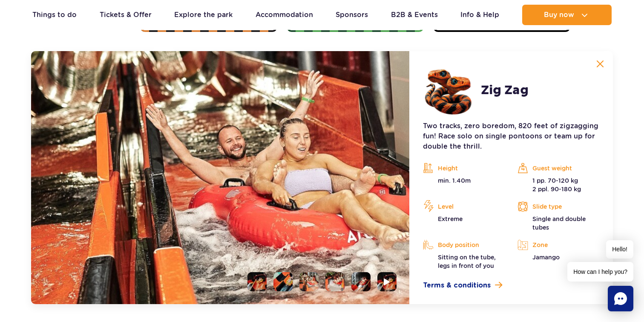  I want to click on a: Info & Help, so click(480, 15).